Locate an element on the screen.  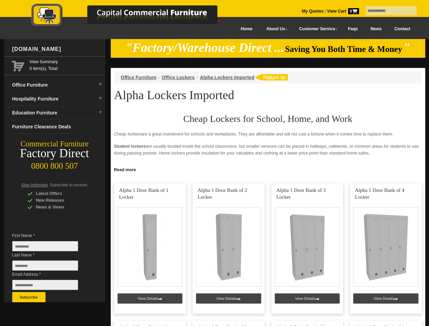
span: Saving You Both Time & Money is located at coordinates (344, 49).